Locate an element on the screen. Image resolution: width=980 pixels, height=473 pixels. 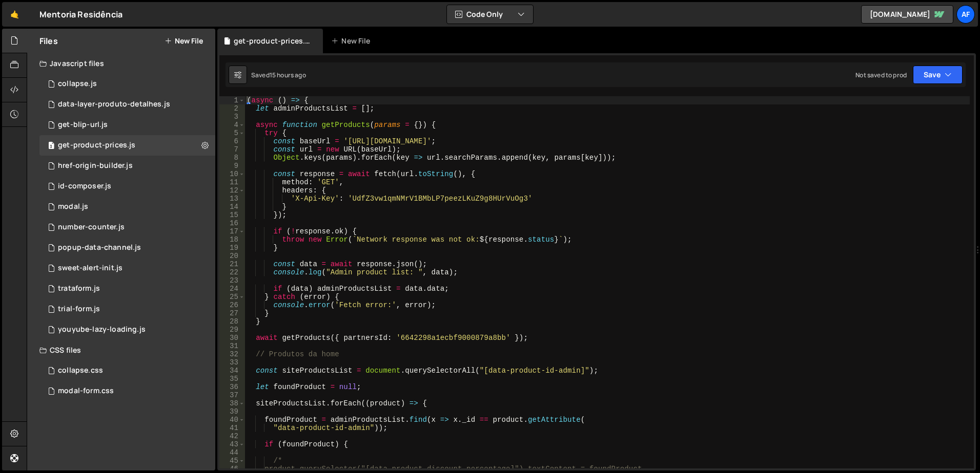
div: modal.js is located at coordinates (73, 207).